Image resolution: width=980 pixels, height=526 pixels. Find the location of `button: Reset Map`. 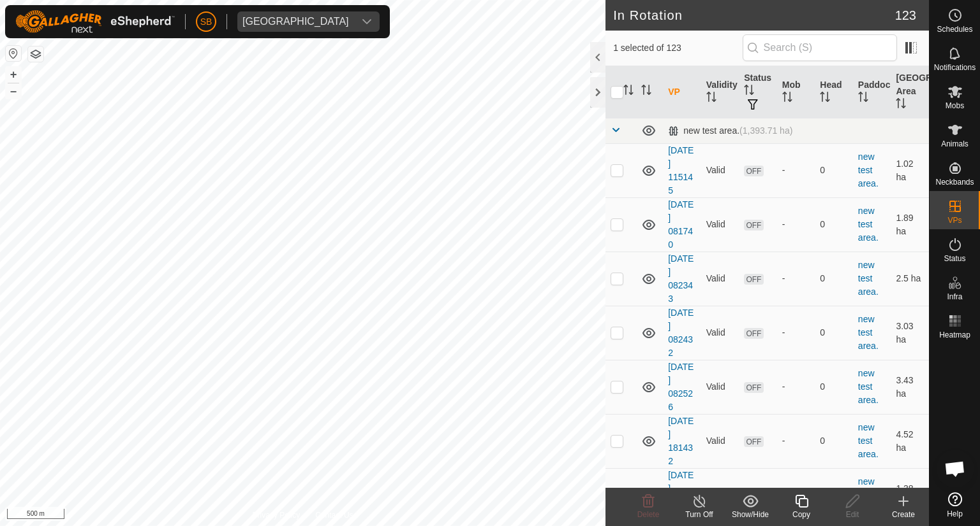

button: Reset Map is located at coordinates (13, 54).